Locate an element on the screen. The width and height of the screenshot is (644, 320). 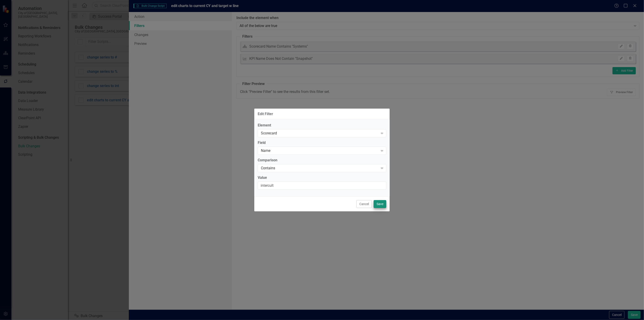
label: Element is located at coordinates (322, 125).